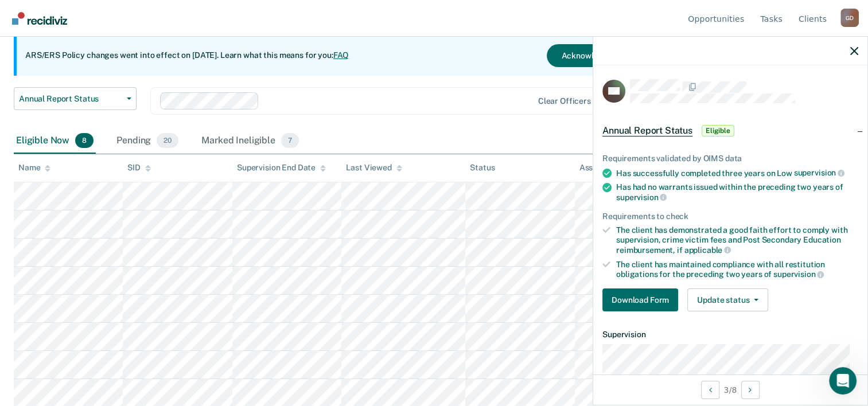  What do you see at coordinates (290, 140) in the screenshot?
I see `span: 7` at bounding box center [290, 140].